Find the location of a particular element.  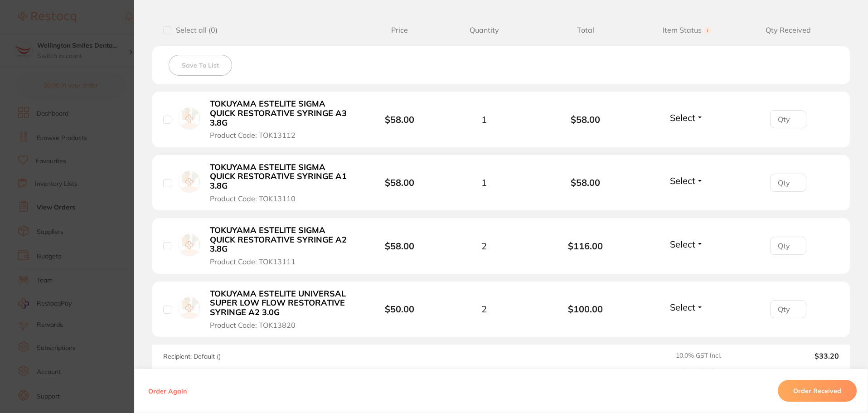

img: TOKUYAMA ESTELITE UNIVERSAL SUPER LOW FLOW RESTORATIVE SYRINGE A2 3.0G is located at coordinates (189, 308).